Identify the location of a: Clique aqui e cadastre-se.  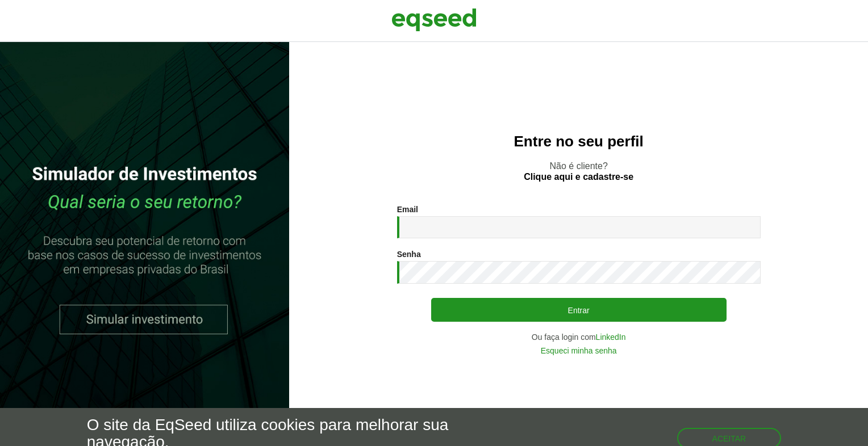
(578, 177).